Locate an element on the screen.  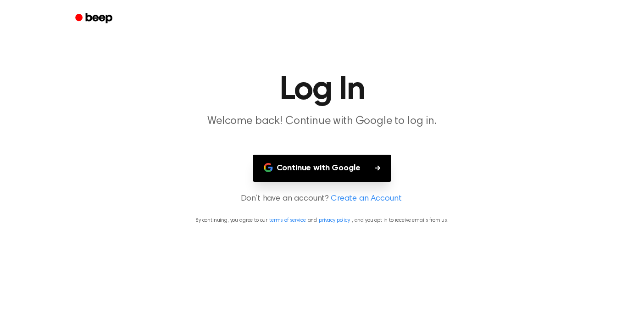
p: Welcome back! Continue with Google to log in. is located at coordinates (322, 121).